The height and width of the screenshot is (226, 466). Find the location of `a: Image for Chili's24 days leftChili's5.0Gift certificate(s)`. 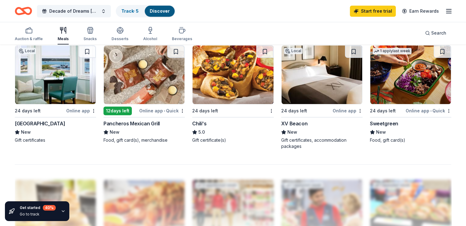

a: Image for Chili's24 days leftChili's5.0Gift certificate(s) is located at coordinates (233, 94).